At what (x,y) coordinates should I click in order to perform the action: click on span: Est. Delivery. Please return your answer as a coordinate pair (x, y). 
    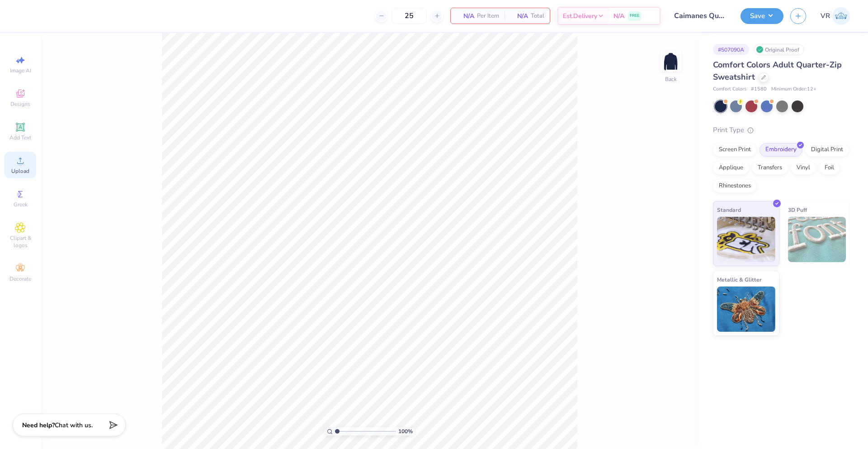
    Looking at the image, I should click on (580, 16).